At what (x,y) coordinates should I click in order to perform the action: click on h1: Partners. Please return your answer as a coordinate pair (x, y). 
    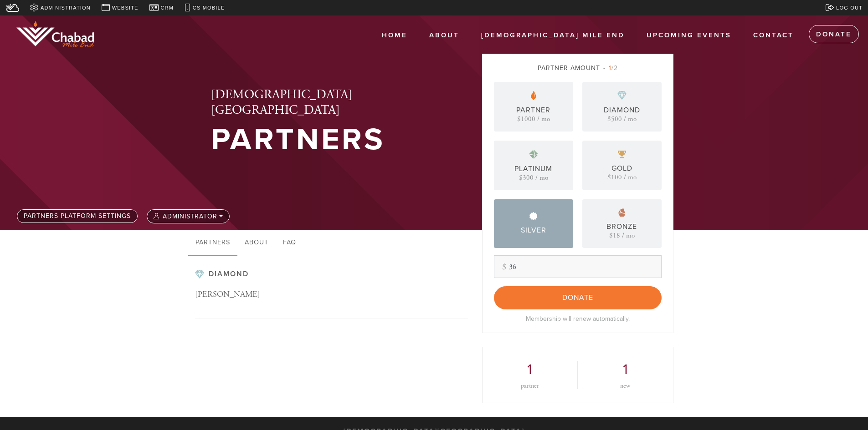
    Looking at the image, I should click on (331, 139).